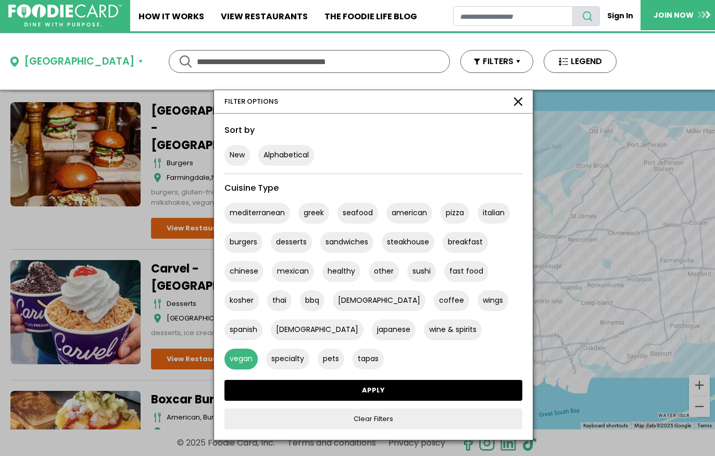  I want to click on button: mexican, so click(293, 271).